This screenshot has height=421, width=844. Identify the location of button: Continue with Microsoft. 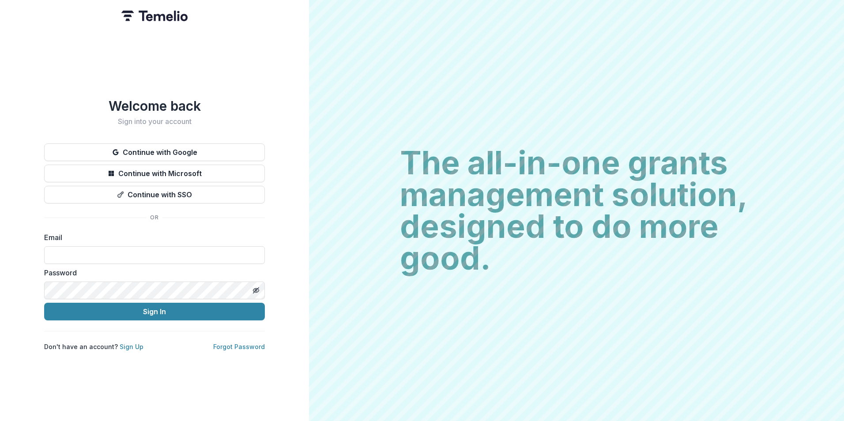
(154, 173).